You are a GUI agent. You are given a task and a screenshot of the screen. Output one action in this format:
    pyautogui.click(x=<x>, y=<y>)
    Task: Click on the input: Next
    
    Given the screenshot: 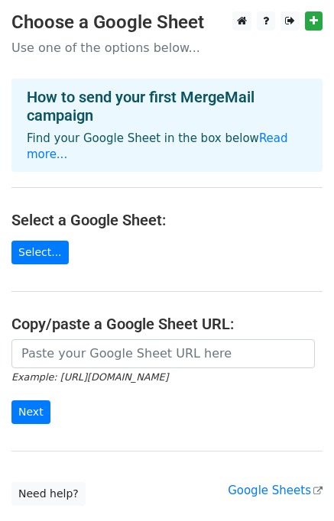 What is the action you would take?
    pyautogui.click(x=31, y=412)
    